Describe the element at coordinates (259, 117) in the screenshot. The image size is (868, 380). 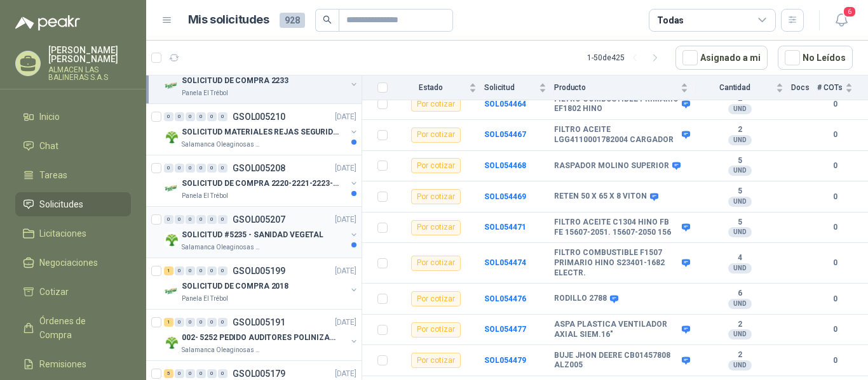
I see `p: GSOL005210` at that location.